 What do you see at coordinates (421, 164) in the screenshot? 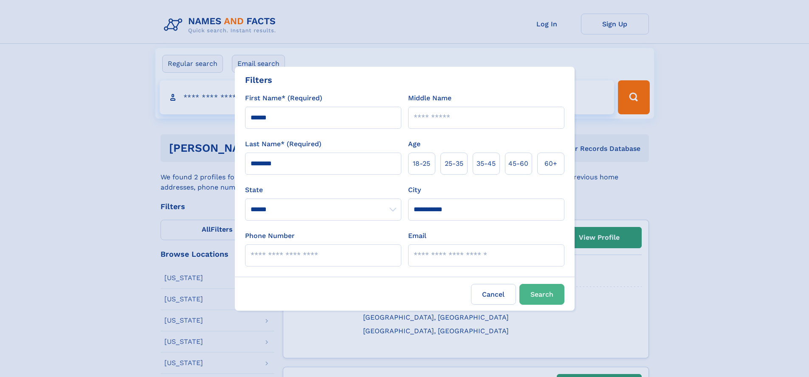
I see `span: 18‑25` at bounding box center [421, 164].